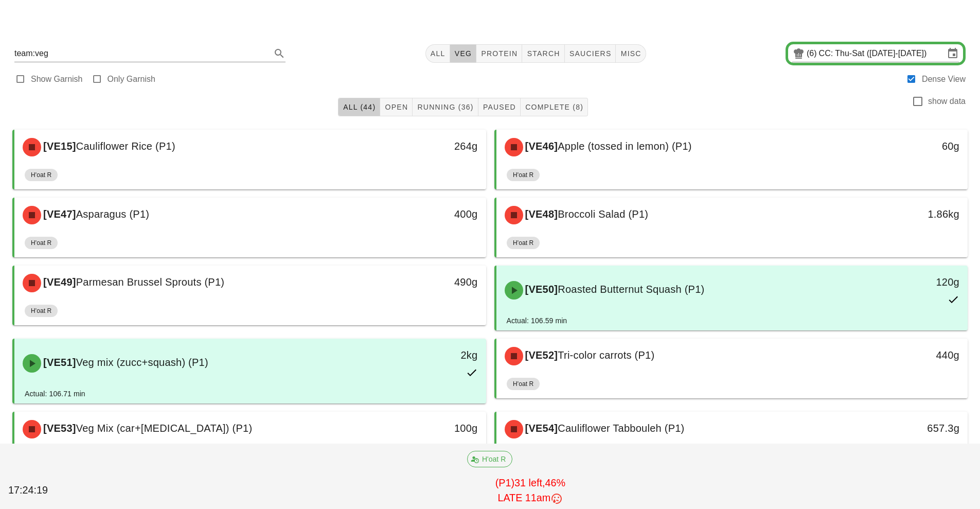 The width and height of the screenshot is (980, 509). What do you see at coordinates (621, 428) in the screenshot?
I see `span: Cauliflower Tabbouleh (P1)` at bounding box center [621, 428].